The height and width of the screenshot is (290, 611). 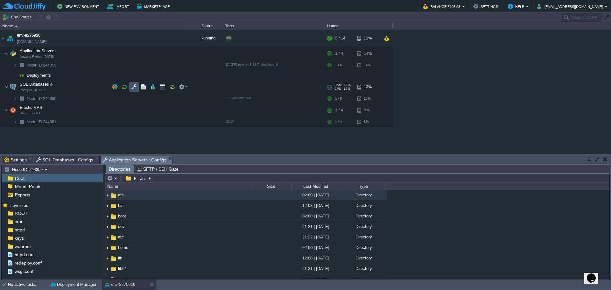 I want to click on a: redeploy.conf, so click(x=28, y=263).